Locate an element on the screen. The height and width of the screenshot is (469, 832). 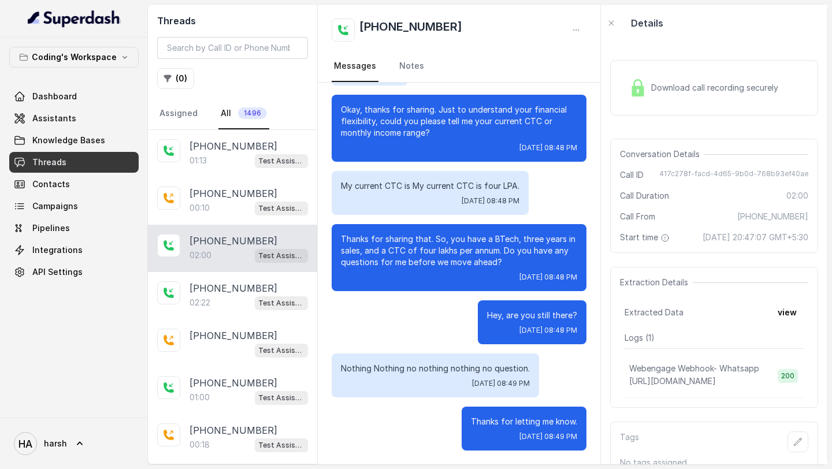
h2: Threads is located at coordinates (232, 21).